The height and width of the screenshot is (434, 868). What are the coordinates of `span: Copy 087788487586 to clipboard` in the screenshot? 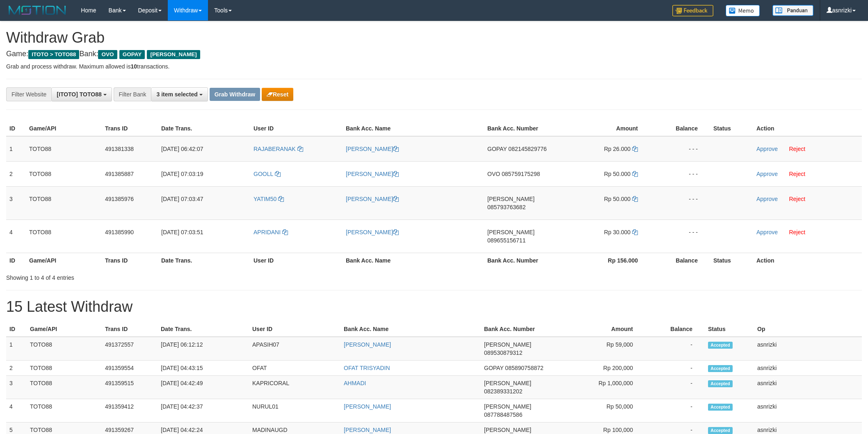 It's located at (503, 414).